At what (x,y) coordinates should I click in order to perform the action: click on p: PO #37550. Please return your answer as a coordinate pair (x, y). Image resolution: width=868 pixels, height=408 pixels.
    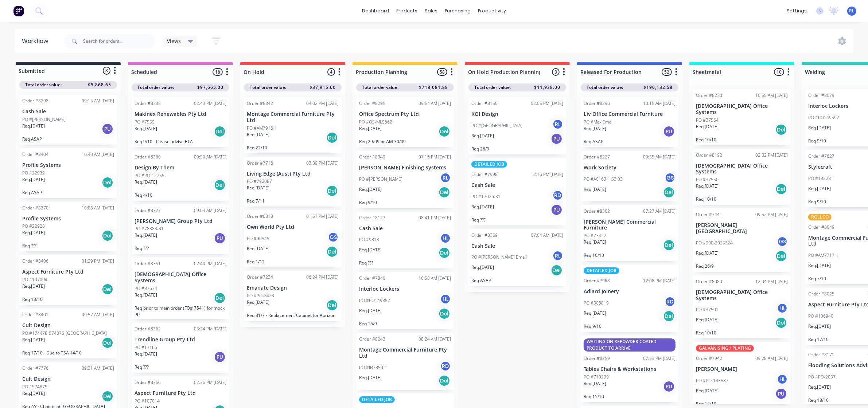
    Looking at the image, I should click on (708, 180).